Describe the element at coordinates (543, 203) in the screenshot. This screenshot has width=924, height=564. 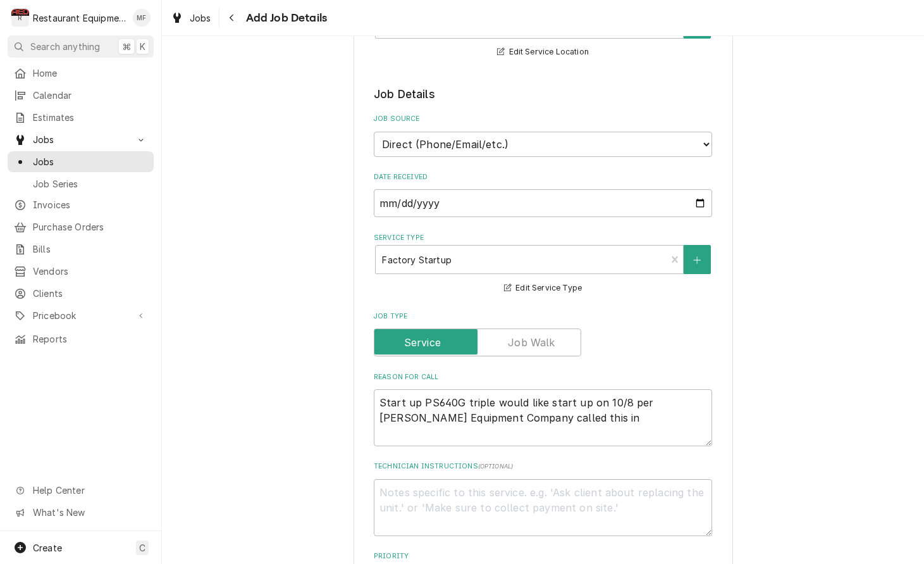
I see `input: yyyy-mm-dd` at that location.